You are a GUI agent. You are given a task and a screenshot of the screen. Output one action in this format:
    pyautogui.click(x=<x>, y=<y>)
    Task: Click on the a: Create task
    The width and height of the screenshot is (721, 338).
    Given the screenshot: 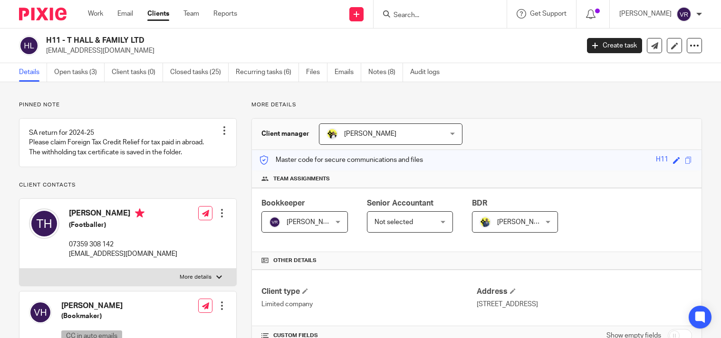 What is the action you would take?
    pyautogui.click(x=614, y=46)
    